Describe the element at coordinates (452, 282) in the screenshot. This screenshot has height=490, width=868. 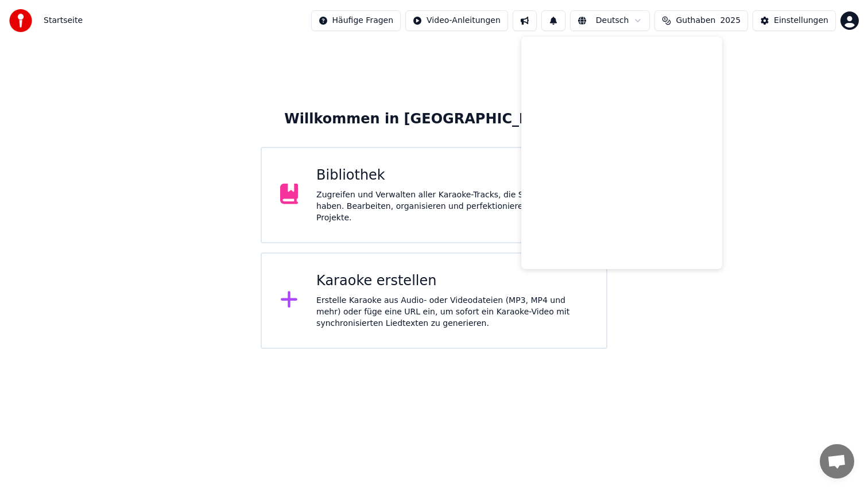
I see `div: Karaoke erstellen` at that location.